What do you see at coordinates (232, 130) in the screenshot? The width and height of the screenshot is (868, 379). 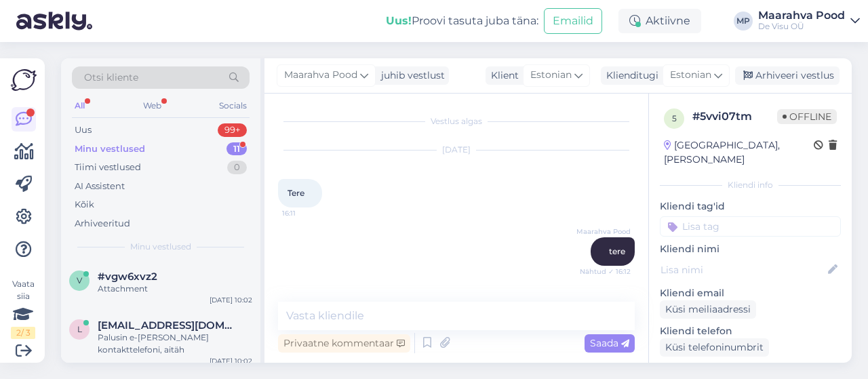 I see `div: 99+` at bounding box center [232, 130].